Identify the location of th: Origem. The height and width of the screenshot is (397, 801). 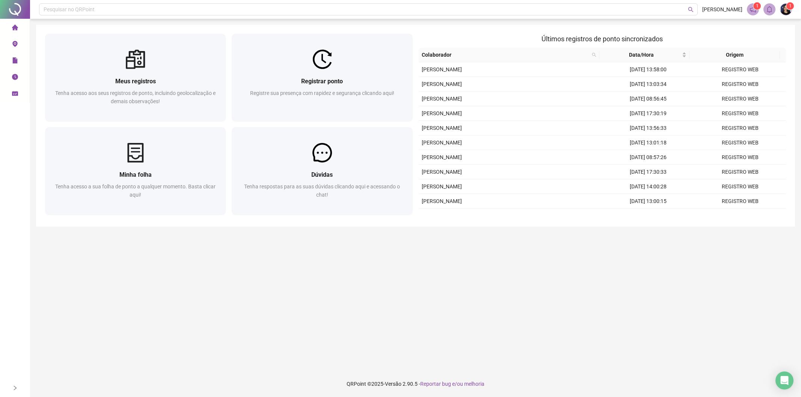
(734, 55).